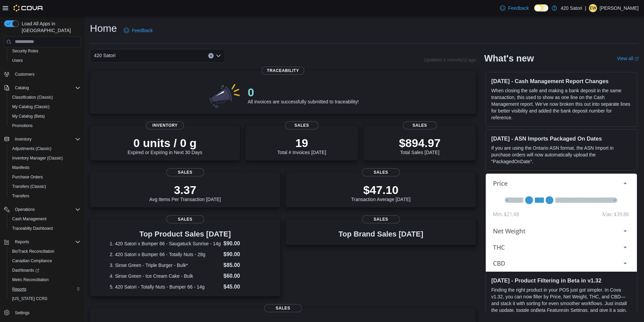 This screenshot has height=322, width=644. I want to click on a: My Catalog (Beta), so click(29, 116).